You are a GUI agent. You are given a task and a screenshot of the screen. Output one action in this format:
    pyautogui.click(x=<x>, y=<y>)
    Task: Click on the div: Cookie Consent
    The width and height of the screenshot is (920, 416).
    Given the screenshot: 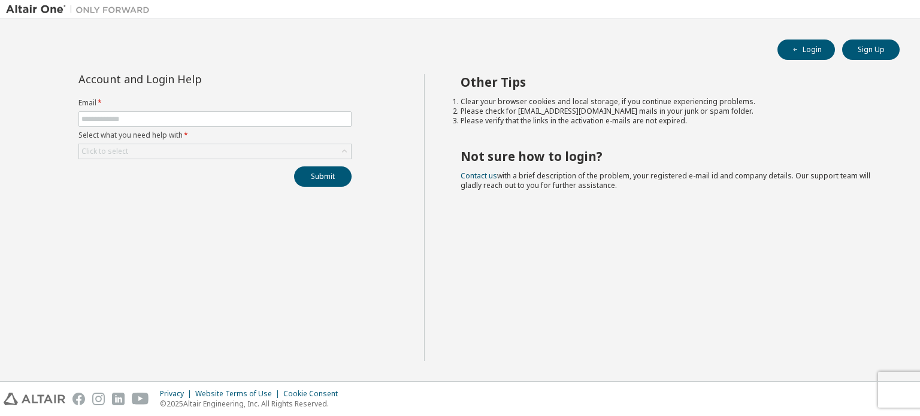 What is the action you would take?
    pyautogui.click(x=314, y=394)
    